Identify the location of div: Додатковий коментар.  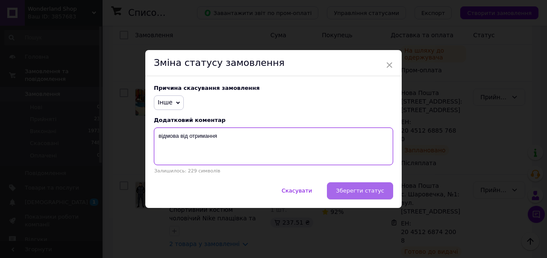
(273, 120).